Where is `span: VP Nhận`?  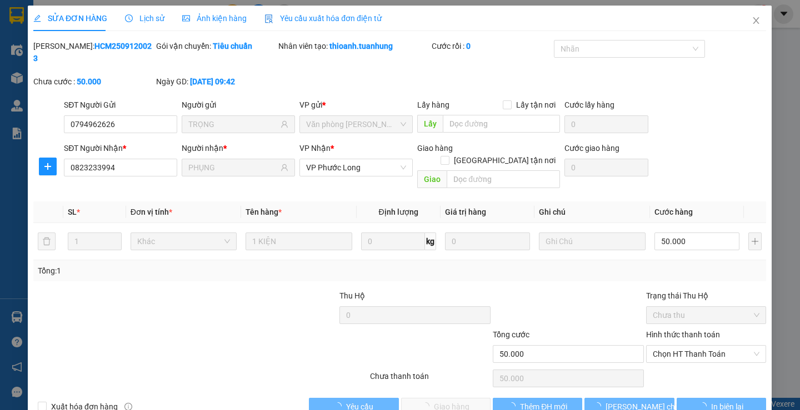 span: VP Nhận is located at coordinates (316, 148).